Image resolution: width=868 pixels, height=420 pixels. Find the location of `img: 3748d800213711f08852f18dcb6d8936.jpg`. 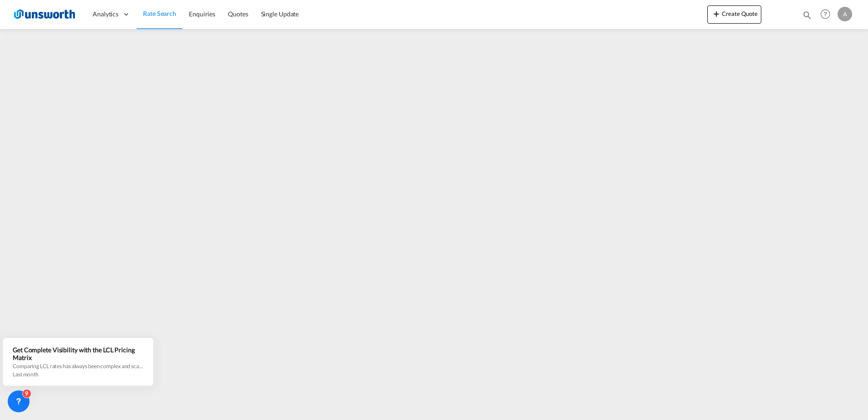

img: 3748d800213711f08852f18dcb6d8936.jpg is located at coordinates (44, 14).